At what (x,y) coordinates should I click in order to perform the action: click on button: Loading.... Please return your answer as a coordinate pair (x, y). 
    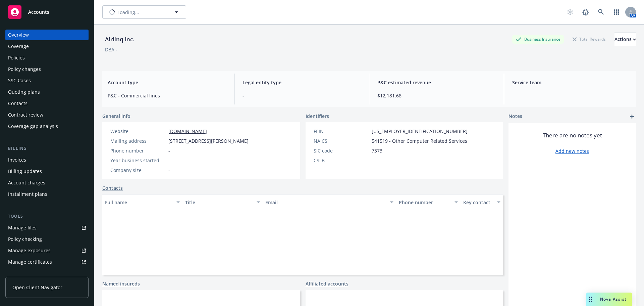
    Looking at the image, I should click on (144, 12).